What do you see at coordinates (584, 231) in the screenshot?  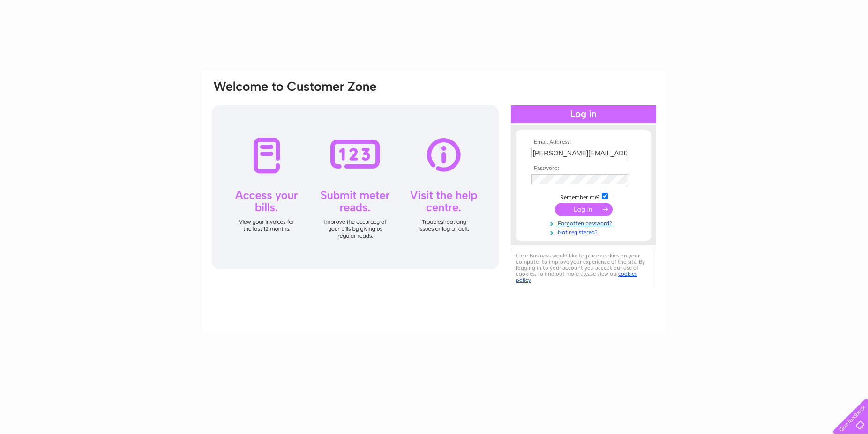 I see `a: Not registered?` at bounding box center [584, 231].